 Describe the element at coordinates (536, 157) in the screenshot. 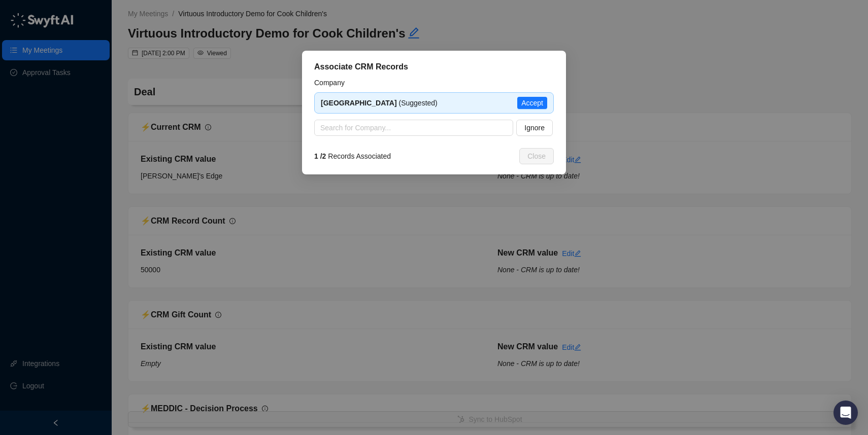

I see `button: Close` at that location.